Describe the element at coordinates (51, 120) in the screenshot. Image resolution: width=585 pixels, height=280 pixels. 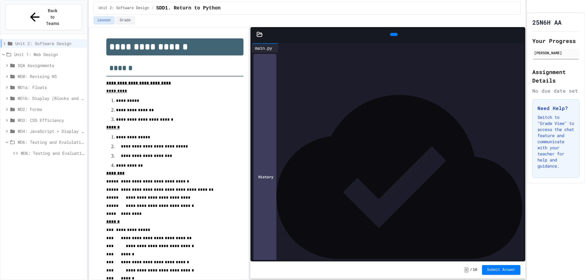
I see `span: WD3: CSS Efficiency` at that location.